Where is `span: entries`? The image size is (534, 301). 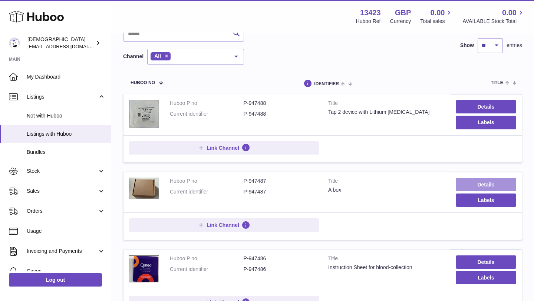 span: entries is located at coordinates (514, 45).